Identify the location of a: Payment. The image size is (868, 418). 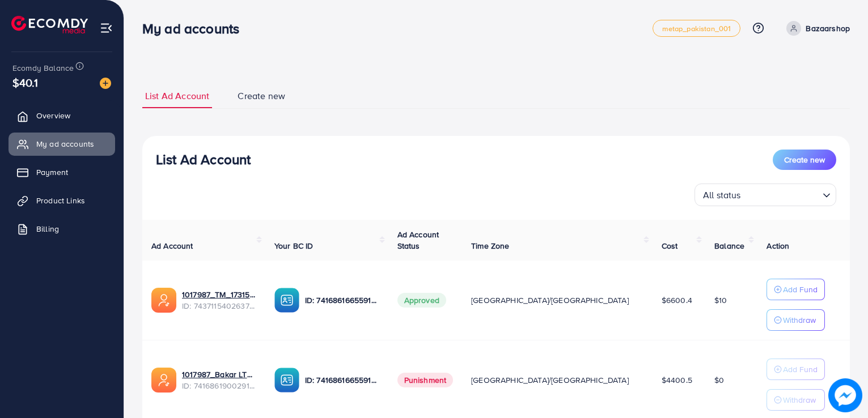
(62, 172).